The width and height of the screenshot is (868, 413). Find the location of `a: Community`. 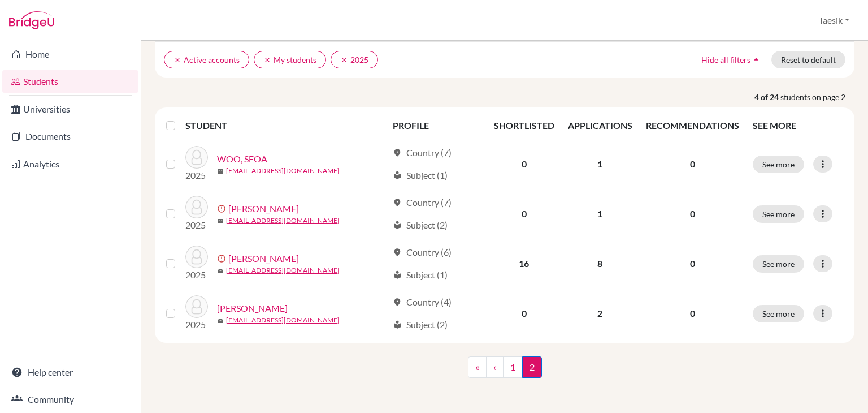

a: Community is located at coordinates (70, 399).